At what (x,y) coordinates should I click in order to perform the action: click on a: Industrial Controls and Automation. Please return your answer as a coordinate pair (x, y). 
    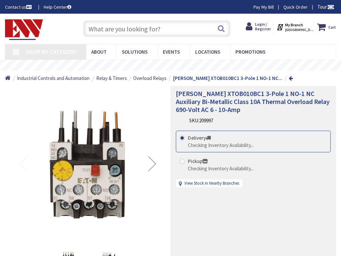
    Looking at the image, I should click on (53, 78).